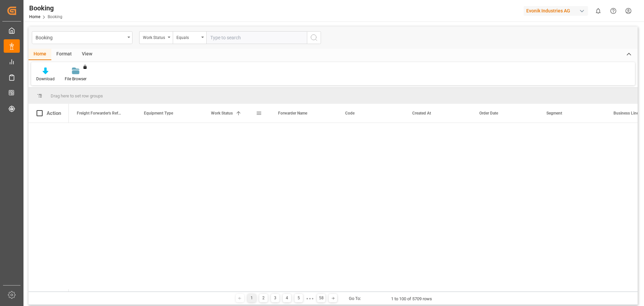 This screenshot has height=306, width=644. What do you see at coordinates (287, 298) in the screenshot?
I see `div: 4` at bounding box center [287, 298].